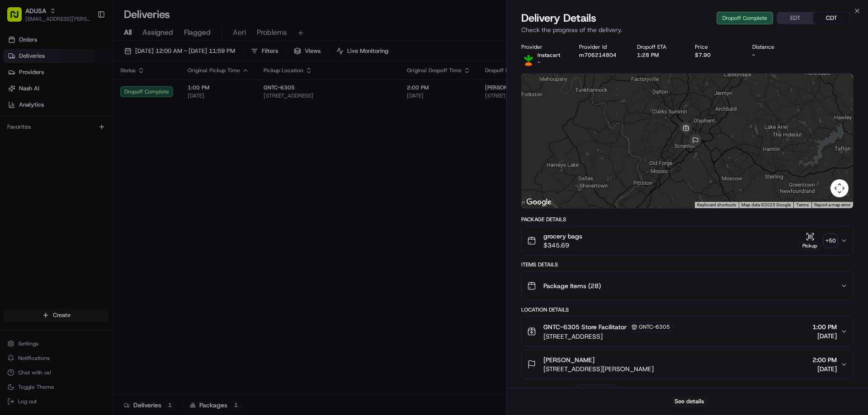 The height and width of the screenshot is (415, 868). What do you see at coordinates (687, 286) in the screenshot?
I see `button: Package Items (28)` at bounding box center [687, 286].